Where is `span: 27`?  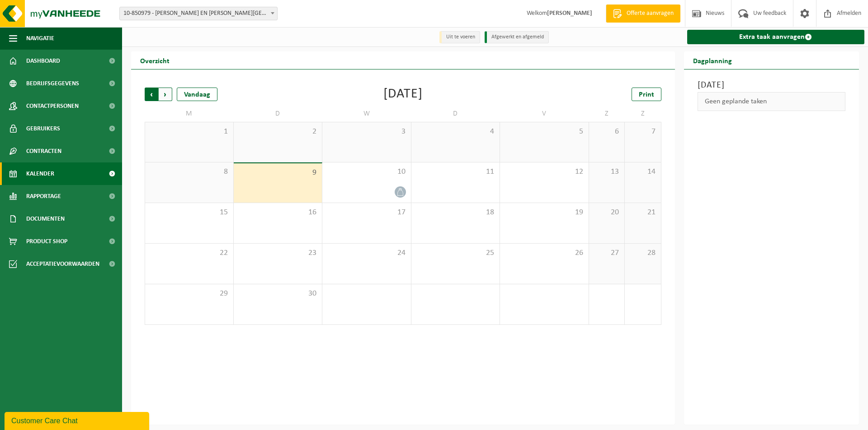 span: 27 is located at coordinates (607, 253).